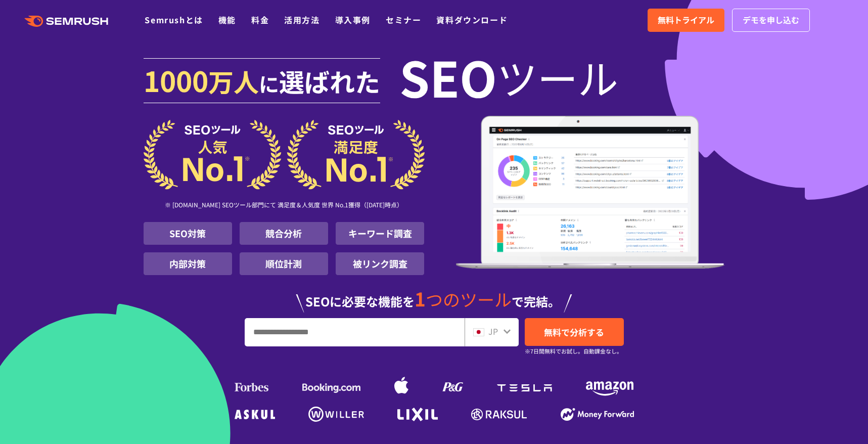 Image resolution: width=868 pixels, height=444 pixels. What do you see at coordinates (354, 332) in the screenshot?
I see `input: URL、キーワードを入力してください` at bounding box center [354, 332].